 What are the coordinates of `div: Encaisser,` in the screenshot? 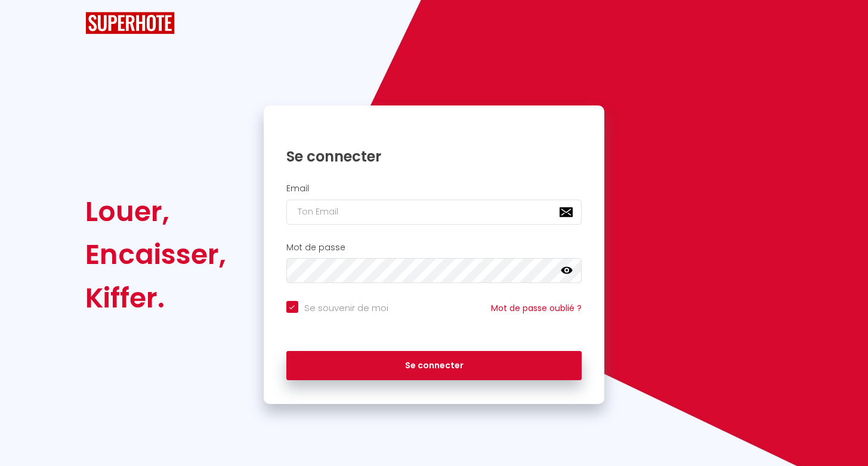 It's located at (156, 255).